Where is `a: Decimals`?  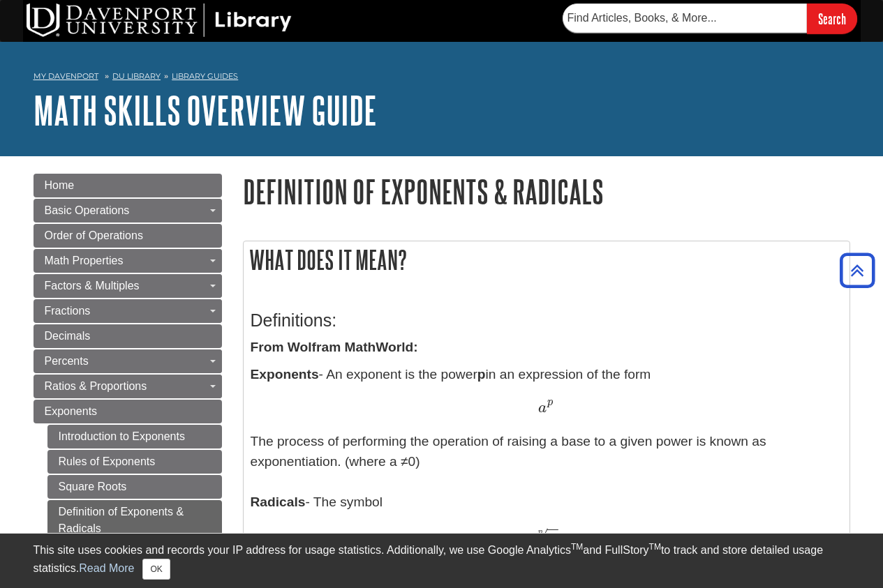 a: Decimals is located at coordinates (128, 336).